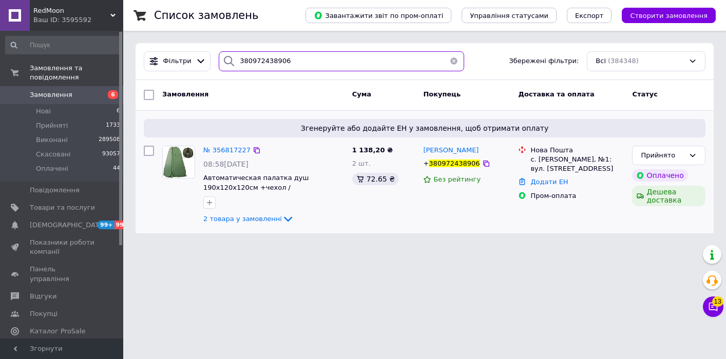 The height and width of the screenshot is (359, 726). I want to click on span: Панель управління, so click(62, 274).